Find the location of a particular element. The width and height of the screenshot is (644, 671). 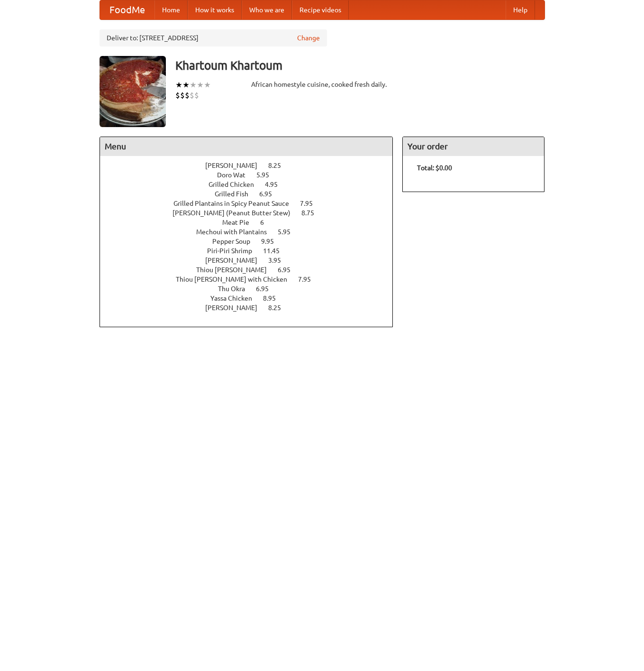

span: 3.95 is located at coordinates (279, 261).